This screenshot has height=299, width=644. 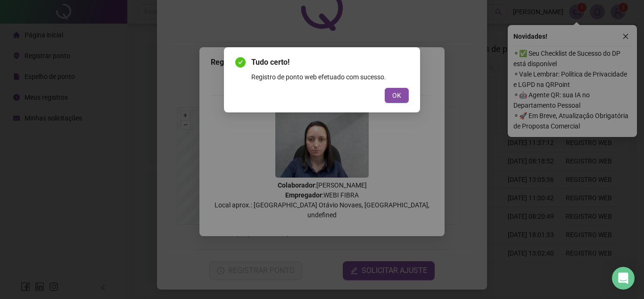 I want to click on div: Open Intercom Messenger, so click(x=623, y=278).